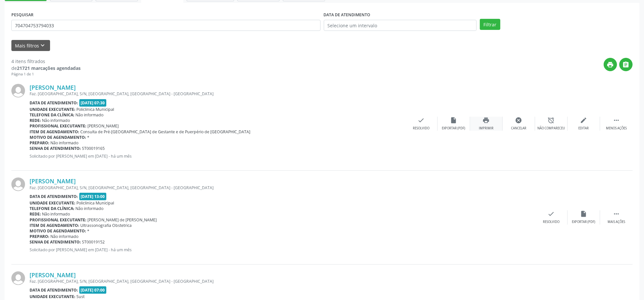 The height and width of the screenshot is (300, 644). What do you see at coordinates (80, 296) in the screenshot?
I see `span: Sust` at bounding box center [80, 296].